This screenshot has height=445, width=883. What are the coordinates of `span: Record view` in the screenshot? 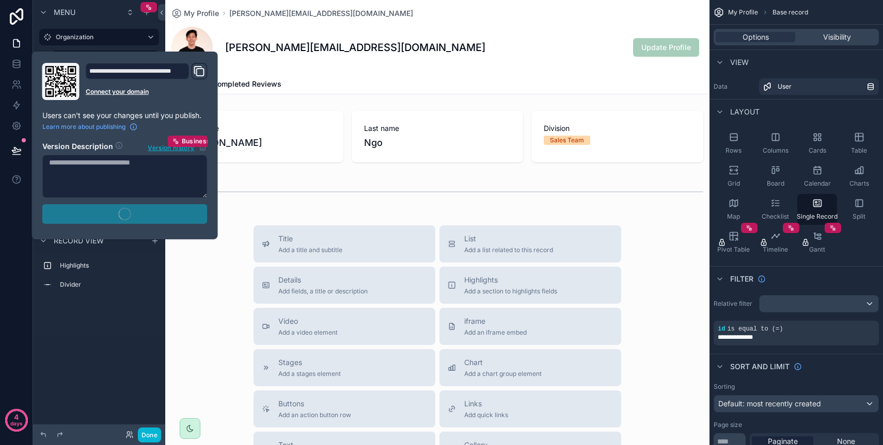 It's located at (78, 241).